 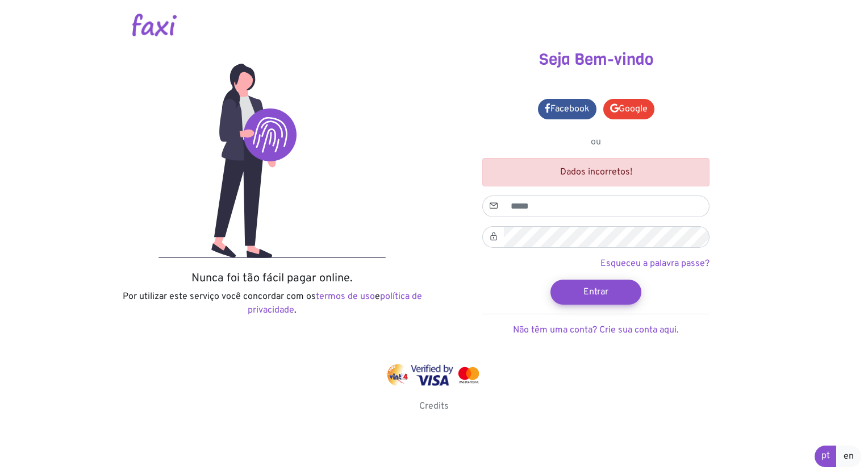 I want to click on img: mastercard, so click(x=468, y=375).